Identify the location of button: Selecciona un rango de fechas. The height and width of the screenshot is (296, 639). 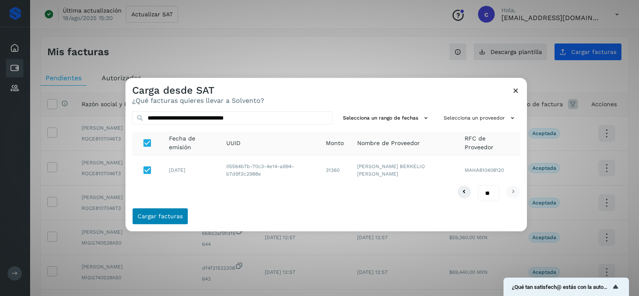
(386, 118).